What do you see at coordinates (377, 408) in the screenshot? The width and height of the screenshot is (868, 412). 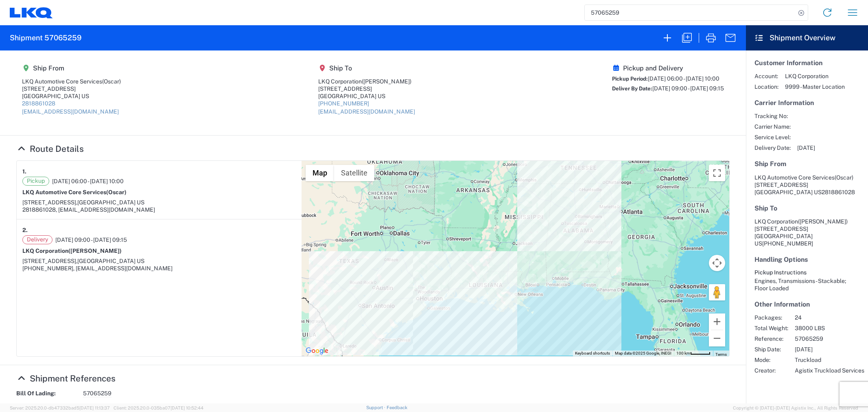 I see `a: Support` at bounding box center [377, 408].